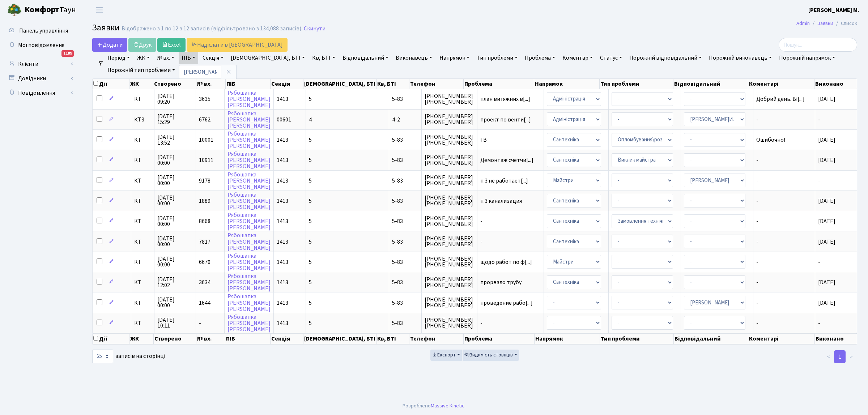 The width and height of the screenshot is (868, 415). Describe the element at coordinates (393, 339) in the screenshot. I see `th: Кв, БТІ` at that location.